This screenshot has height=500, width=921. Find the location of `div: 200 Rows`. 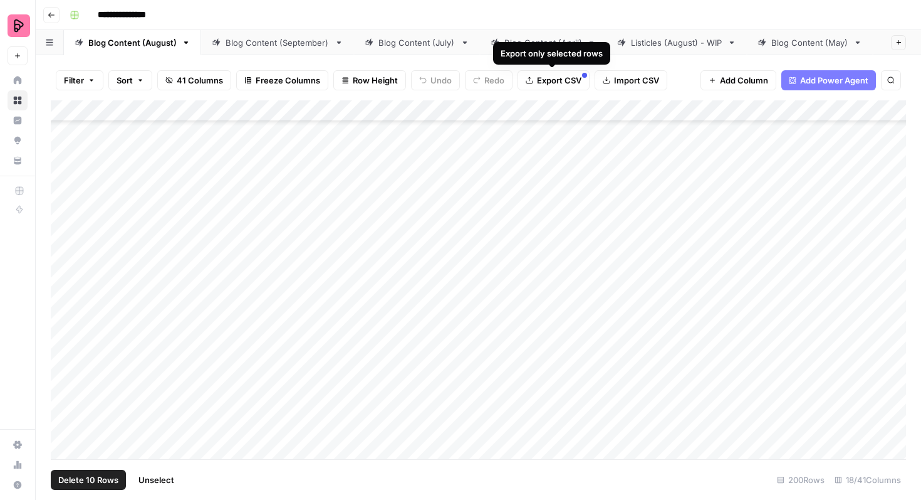

div: 200 Rows is located at coordinates (801, 480).